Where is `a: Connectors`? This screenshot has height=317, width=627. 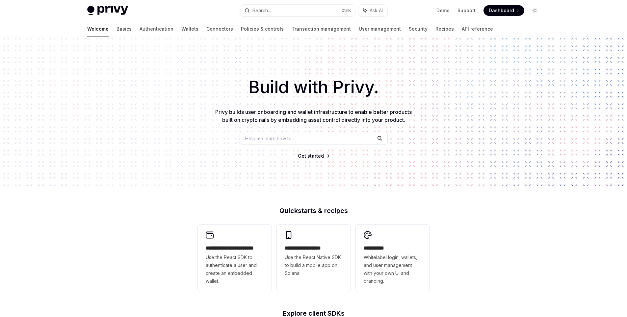 a: Connectors is located at coordinates (220, 29).